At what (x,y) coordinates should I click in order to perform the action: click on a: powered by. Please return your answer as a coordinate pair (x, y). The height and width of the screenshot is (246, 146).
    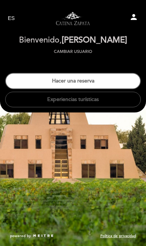
    Looking at the image, I should click on (32, 236).